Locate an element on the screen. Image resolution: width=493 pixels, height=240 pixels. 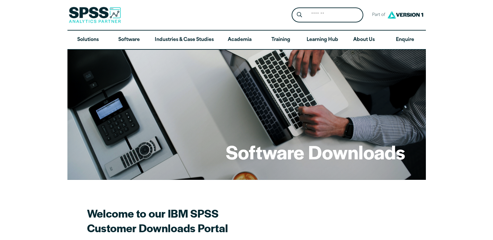
h1: Software Downloads is located at coordinates (315, 152).